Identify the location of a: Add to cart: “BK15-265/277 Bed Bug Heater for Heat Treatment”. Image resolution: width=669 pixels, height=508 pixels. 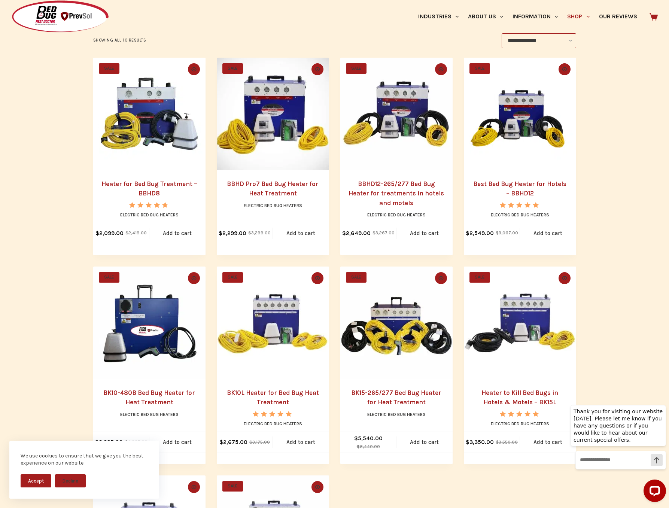
(424, 442).